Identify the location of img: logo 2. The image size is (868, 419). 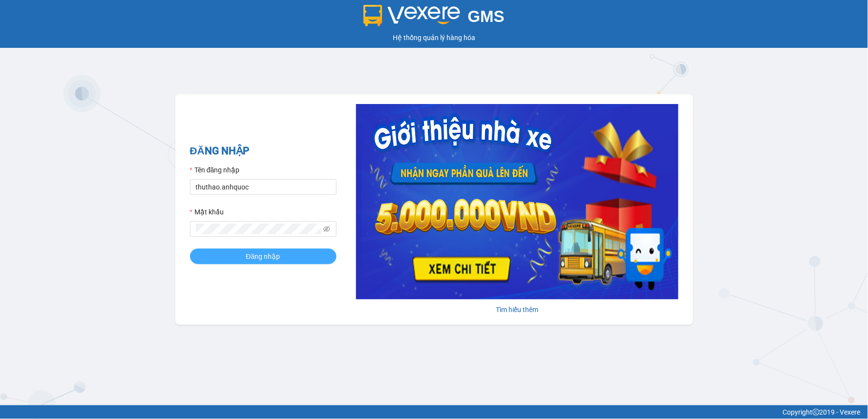
(412, 16).